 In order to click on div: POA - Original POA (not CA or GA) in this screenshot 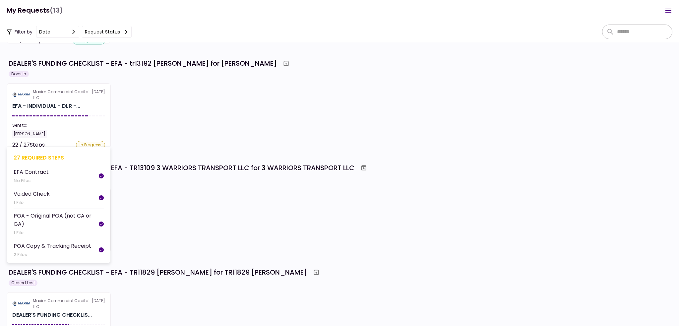, I will do `click(56, 220)`.